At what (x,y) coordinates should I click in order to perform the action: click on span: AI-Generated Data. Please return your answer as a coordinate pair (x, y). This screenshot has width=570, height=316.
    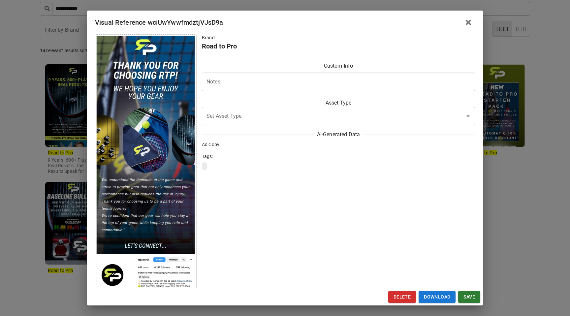
    Looking at the image, I should click on (338, 135).